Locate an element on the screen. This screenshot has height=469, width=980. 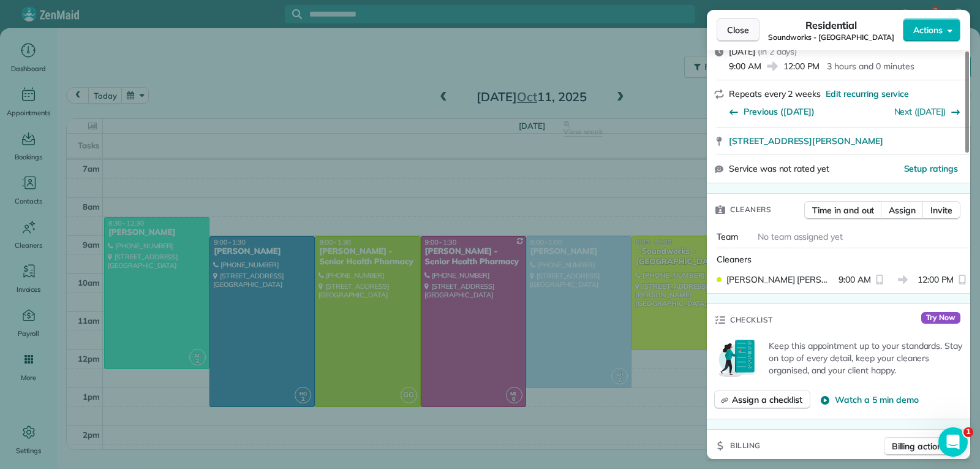
span: Time in and out is located at coordinates (843, 210).